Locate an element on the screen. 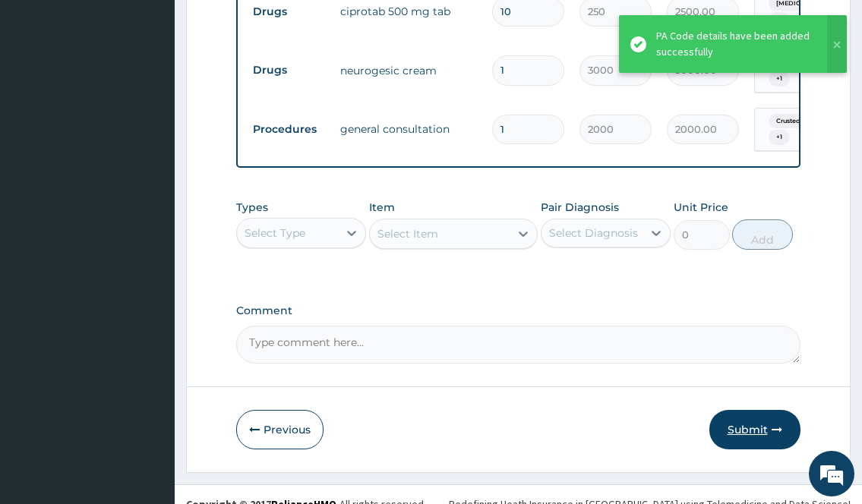 This screenshot has height=504, width=862. button: Previous is located at coordinates (279, 429).